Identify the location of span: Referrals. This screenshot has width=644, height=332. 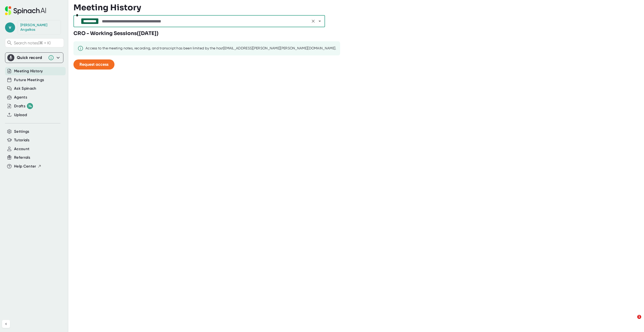
(22, 157).